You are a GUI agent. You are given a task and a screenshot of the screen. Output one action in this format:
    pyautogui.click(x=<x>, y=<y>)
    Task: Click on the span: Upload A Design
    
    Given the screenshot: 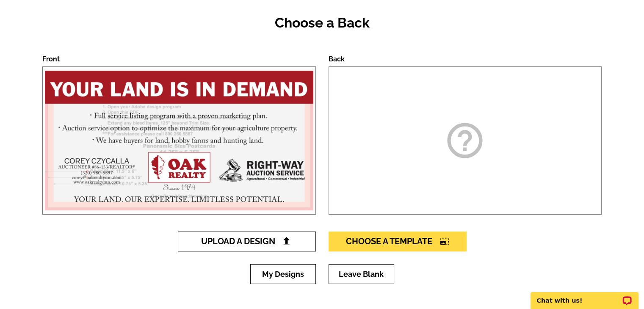 What is the action you would take?
    pyautogui.click(x=247, y=241)
    